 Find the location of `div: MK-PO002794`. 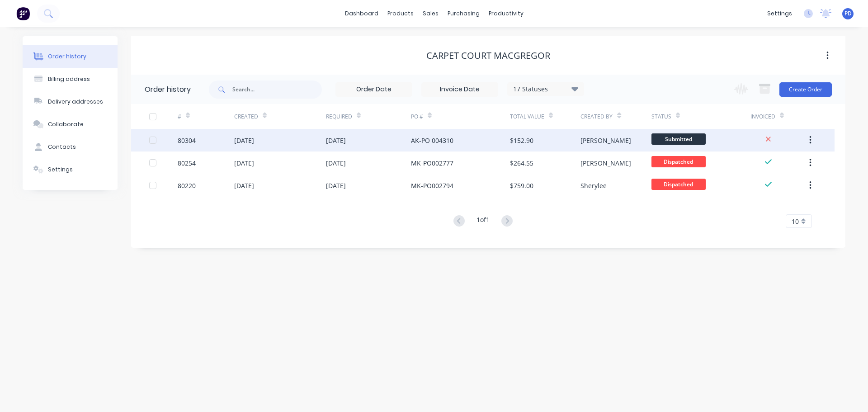

div: MK-PO002794 is located at coordinates (432, 185).